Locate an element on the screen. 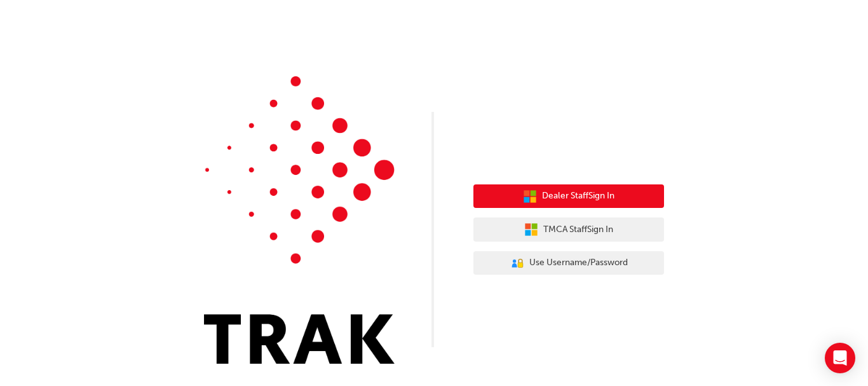 This screenshot has width=868, height=386. button: Dealer StaffSign In is located at coordinates (569, 196).